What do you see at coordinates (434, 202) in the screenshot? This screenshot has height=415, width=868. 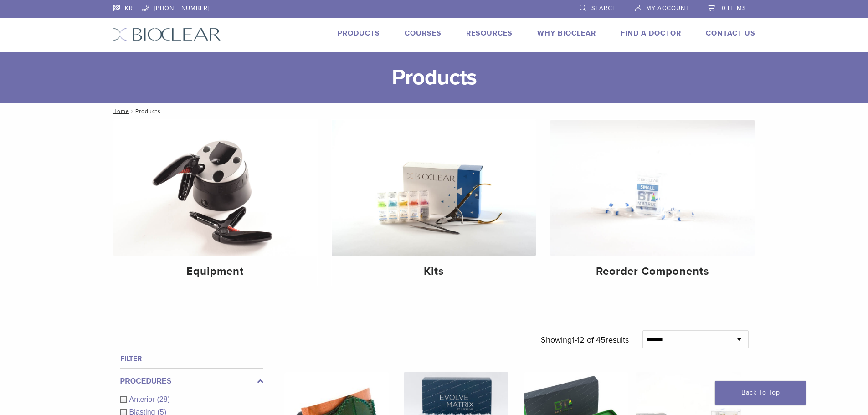 I see `a: Kits` at bounding box center [434, 202].